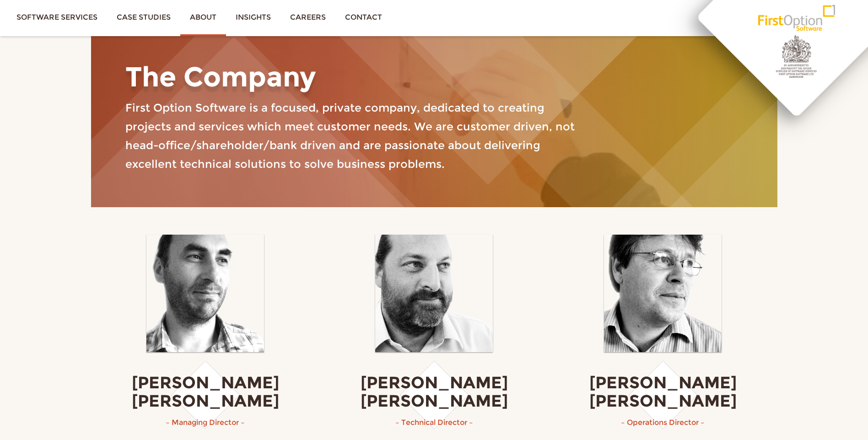 The height and width of the screenshot is (440, 868). Describe the element at coordinates (663, 422) in the screenshot. I see `span: – Operations Director –` at that location.